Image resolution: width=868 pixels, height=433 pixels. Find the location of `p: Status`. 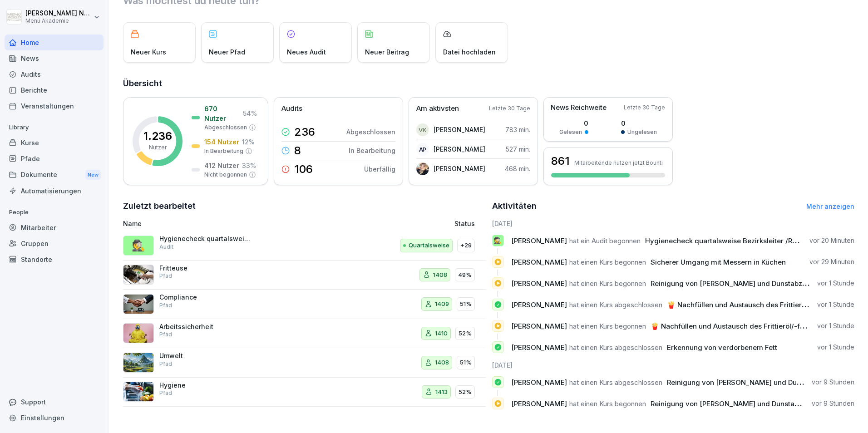

p: Status is located at coordinates (465, 223).